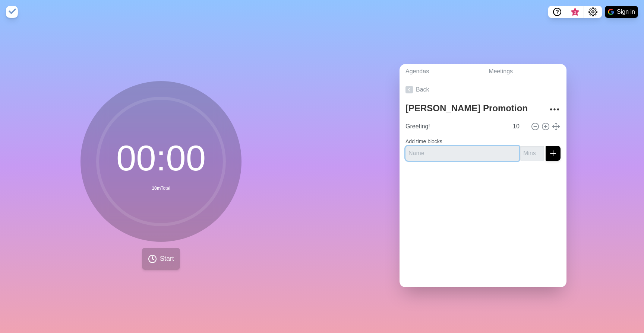 The image size is (644, 333). I want to click on img: google logo, so click(610, 12).